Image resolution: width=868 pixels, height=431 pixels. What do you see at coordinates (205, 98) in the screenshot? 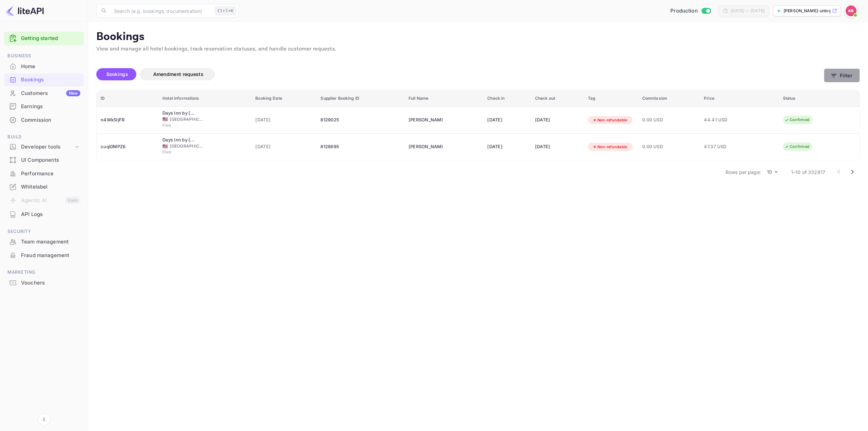
I see `th: Hotel informations` at bounding box center [205, 98].